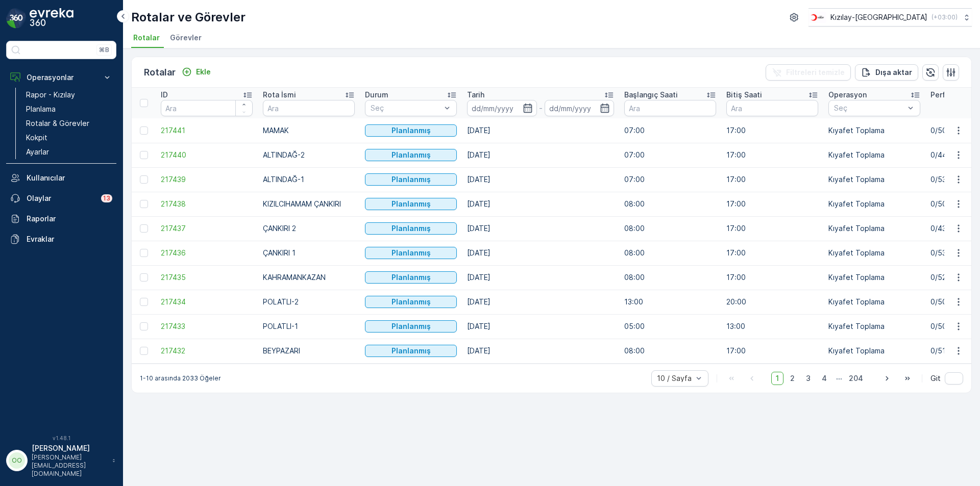 The image size is (980, 486). Describe the element at coordinates (207, 155) in the screenshot. I see `a: 217440` at that location.